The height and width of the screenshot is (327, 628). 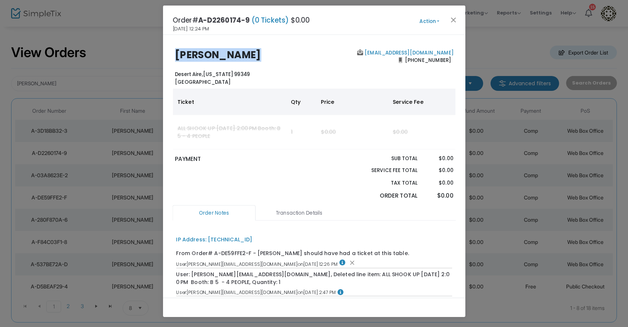 What do you see at coordinates (240, 20) in the screenshot?
I see `h4: Order# $0.00` at bounding box center [240, 20].